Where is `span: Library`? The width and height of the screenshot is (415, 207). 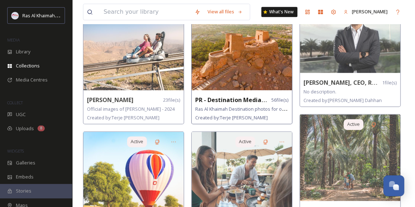 span: Library is located at coordinates (23, 52).